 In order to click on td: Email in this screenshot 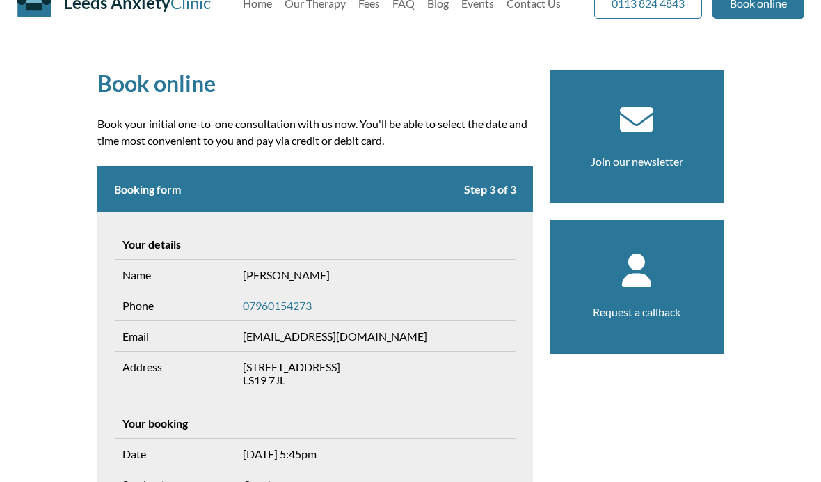, I will do `click(174, 336)`.